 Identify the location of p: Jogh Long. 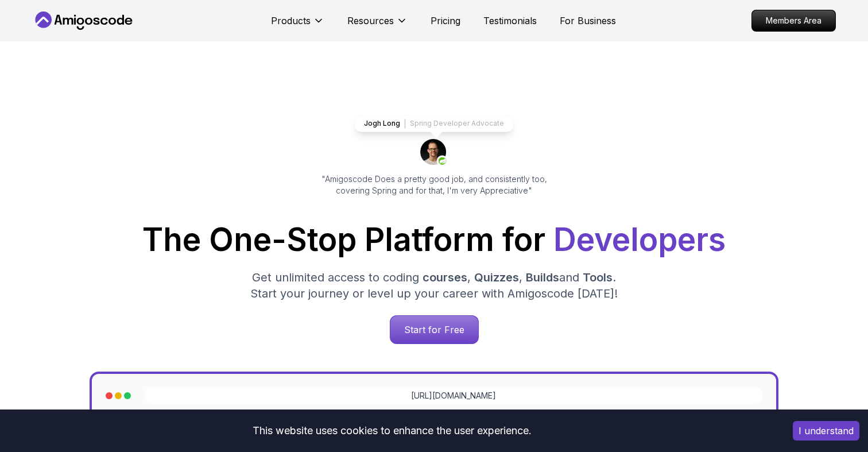
(382, 123).